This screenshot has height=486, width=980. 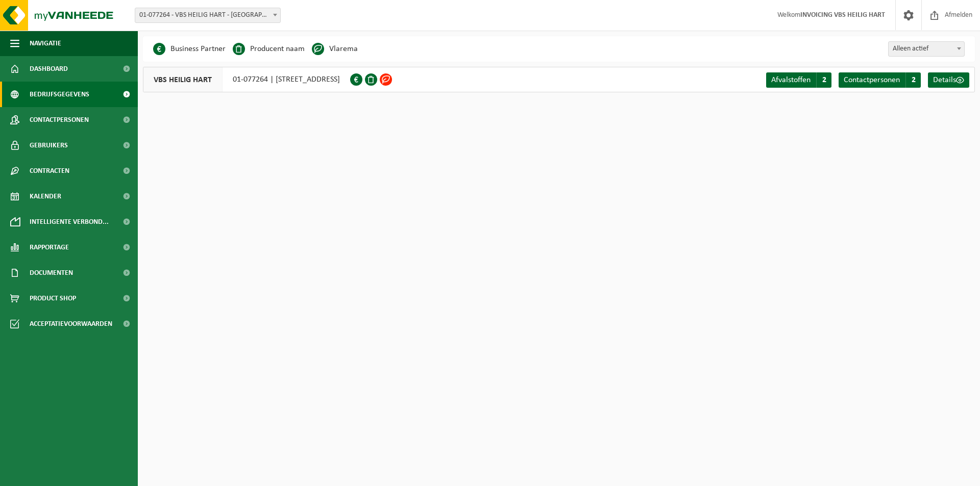 What do you see at coordinates (944, 80) in the screenshot?
I see `span: Details` at bounding box center [944, 80].